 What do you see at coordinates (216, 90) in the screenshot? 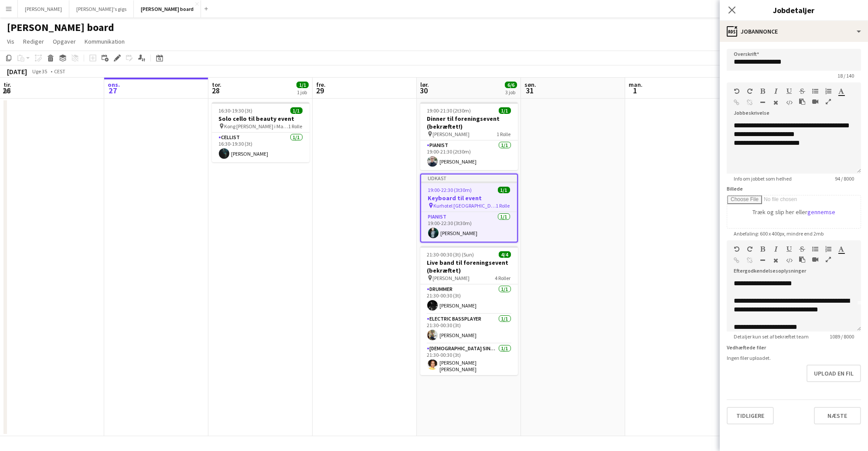
I see `span: 28` at bounding box center [216, 90].